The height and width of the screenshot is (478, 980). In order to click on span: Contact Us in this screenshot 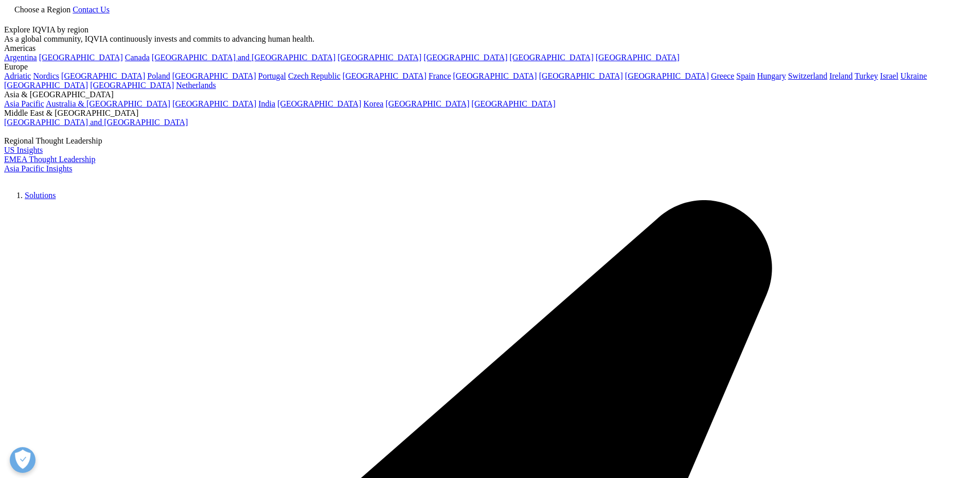, I will do `click(91, 9)`.